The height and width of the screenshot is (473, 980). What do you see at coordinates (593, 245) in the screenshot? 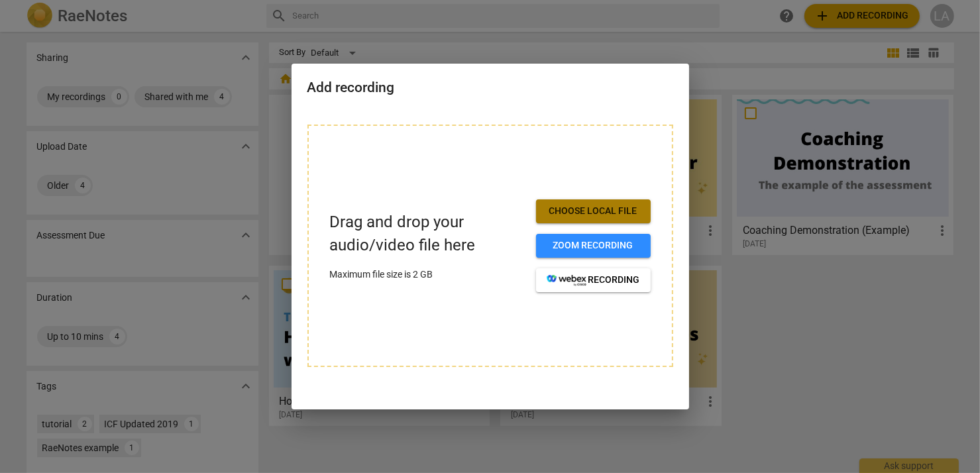
I see `span: Zoom recording` at bounding box center [593, 245].